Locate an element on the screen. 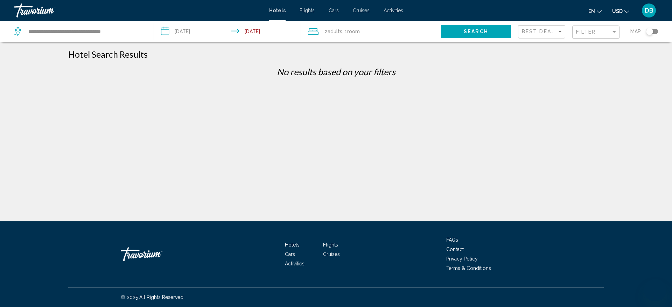 The image size is (672, 307). span: 2 is located at coordinates (333, 31).